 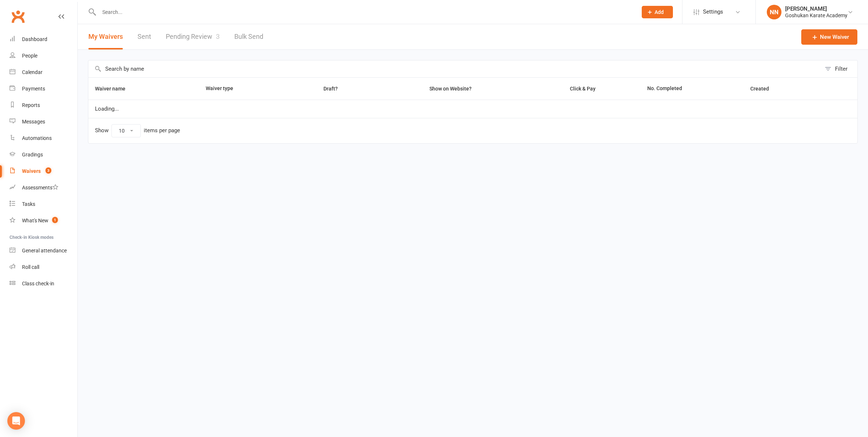 I want to click on th: No. Completed, so click(x=692, y=89).